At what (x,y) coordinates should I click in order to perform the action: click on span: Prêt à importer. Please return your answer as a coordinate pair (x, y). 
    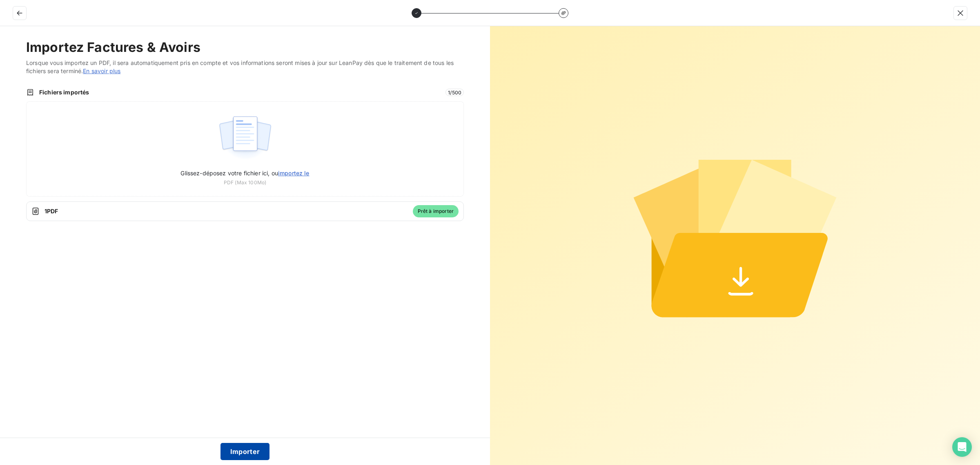
    Looking at the image, I should click on (436, 211).